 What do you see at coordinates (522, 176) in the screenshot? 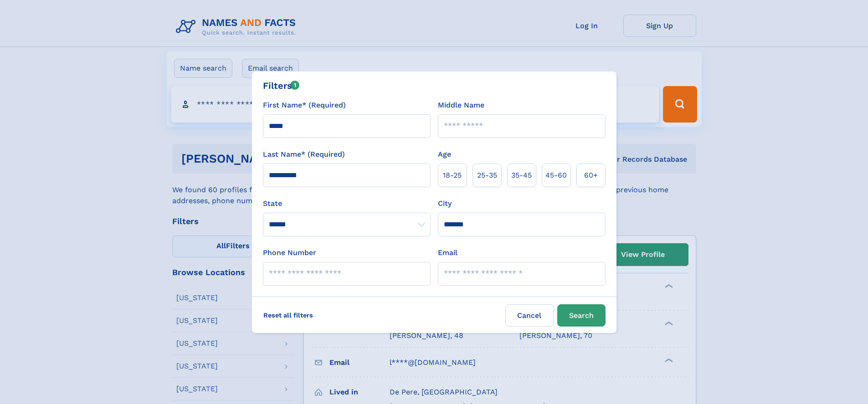
I see `span: 35‑45` at bounding box center [522, 176].